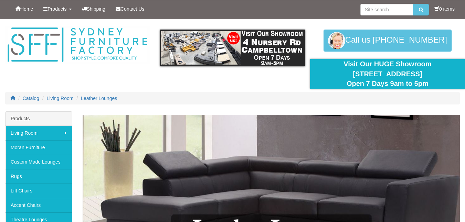 The height and width of the screenshot is (222, 465). Describe the element at coordinates (39, 162) in the screenshot. I see `a: Custom Made Lounges` at that location.